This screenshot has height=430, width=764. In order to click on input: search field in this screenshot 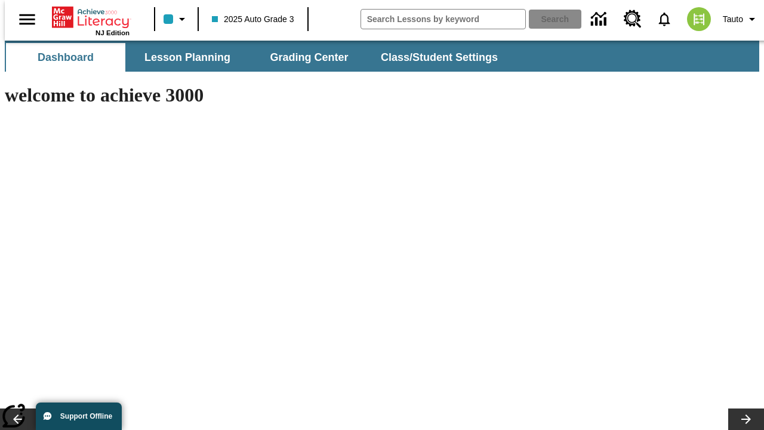, I will do `click(443, 19)`.